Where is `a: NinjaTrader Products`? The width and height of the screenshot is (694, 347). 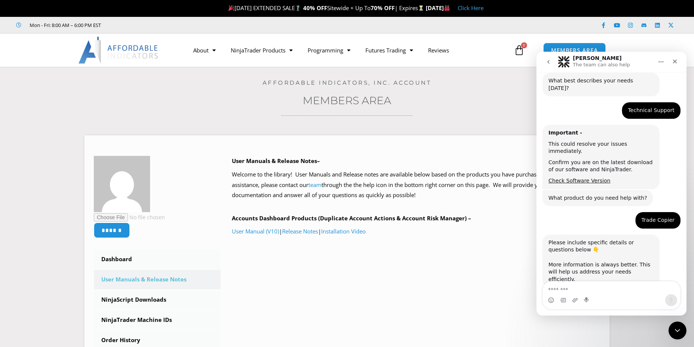
a: NinjaTrader Products is located at coordinates (261, 50).